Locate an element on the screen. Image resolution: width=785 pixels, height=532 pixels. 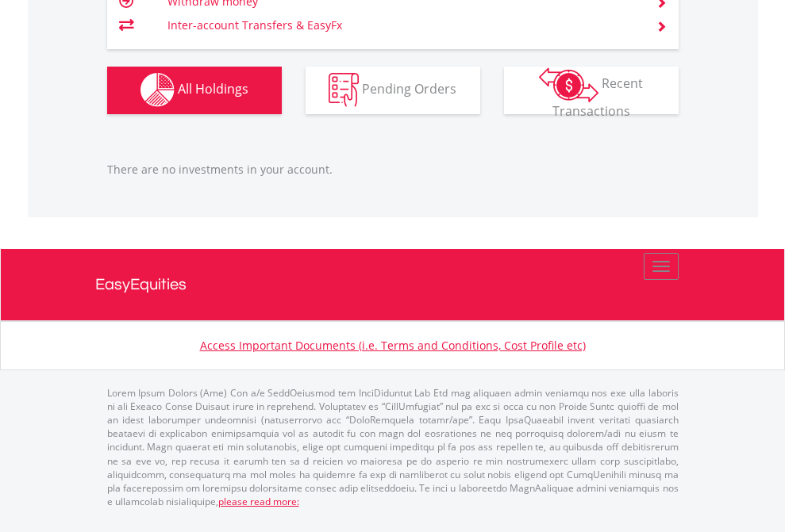
button: Recent Transactions is located at coordinates (591, 90).